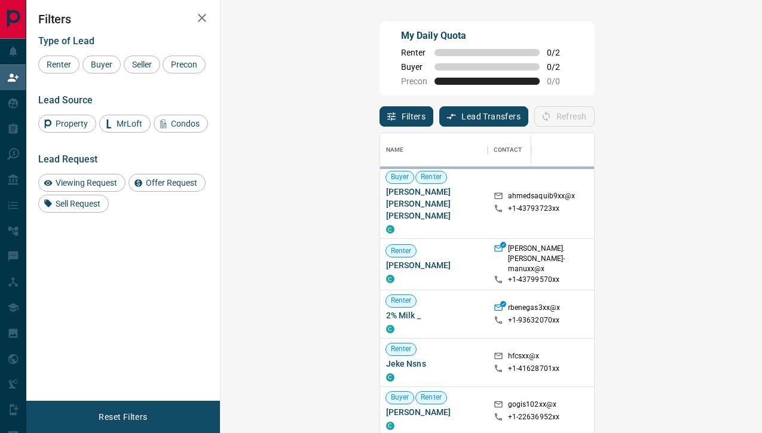  Describe the element at coordinates (78, 204) in the screenshot. I see `span: Sell Request` at that location.